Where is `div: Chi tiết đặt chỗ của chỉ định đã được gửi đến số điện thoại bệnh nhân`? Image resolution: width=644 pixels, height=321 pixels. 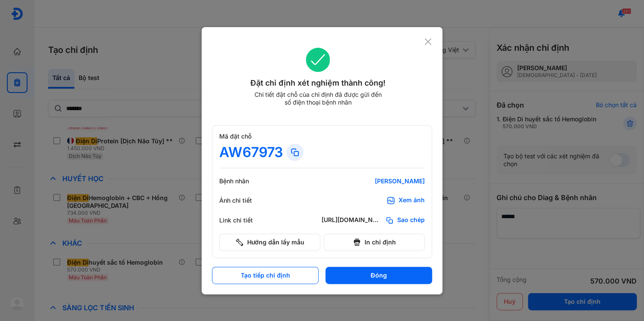 div: Chi tiết đặt chỗ của chỉ định đã được gửi đến số điện thoại bệnh nhân is located at coordinates (318, 99).